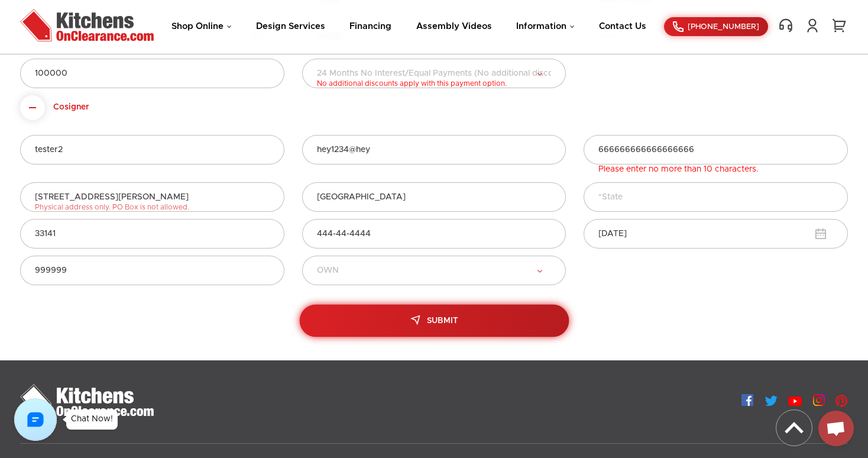 This screenshot has width=868, height=458. I want to click on input: *Email address, so click(434, 149).